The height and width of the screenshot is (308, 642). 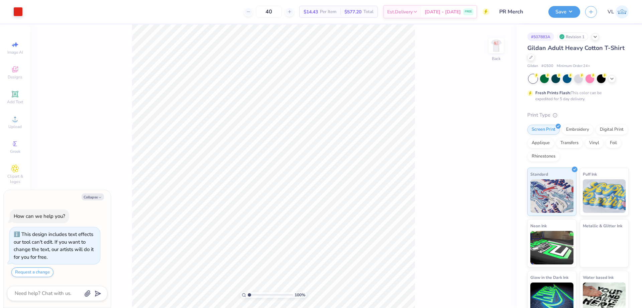 What do you see at coordinates (611, 12) in the screenshot?
I see `span: VL` at bounding box center [611, 12].